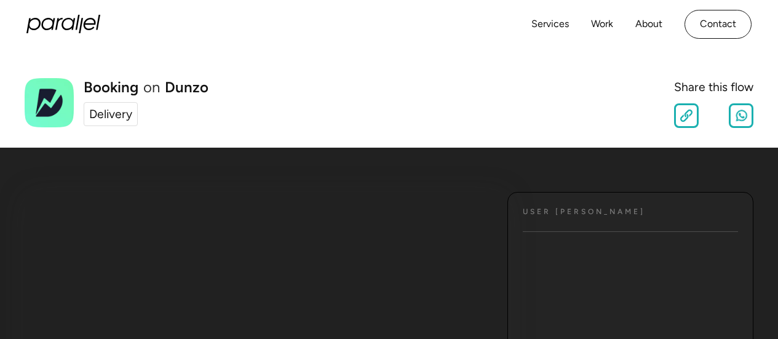  I want to click on a: About, so click(648, 24).